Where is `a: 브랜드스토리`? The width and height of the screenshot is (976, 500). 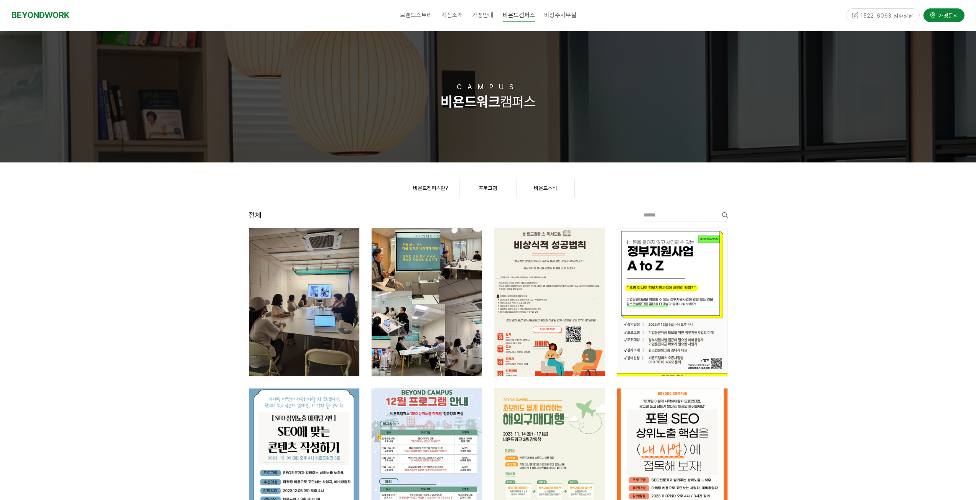
a: 브랜드스토리 is located at coordinates (416, 15).